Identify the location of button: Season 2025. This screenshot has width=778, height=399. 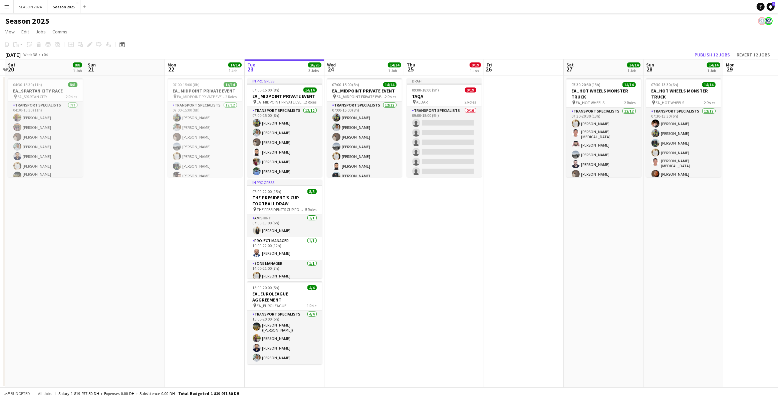
(64, 7).